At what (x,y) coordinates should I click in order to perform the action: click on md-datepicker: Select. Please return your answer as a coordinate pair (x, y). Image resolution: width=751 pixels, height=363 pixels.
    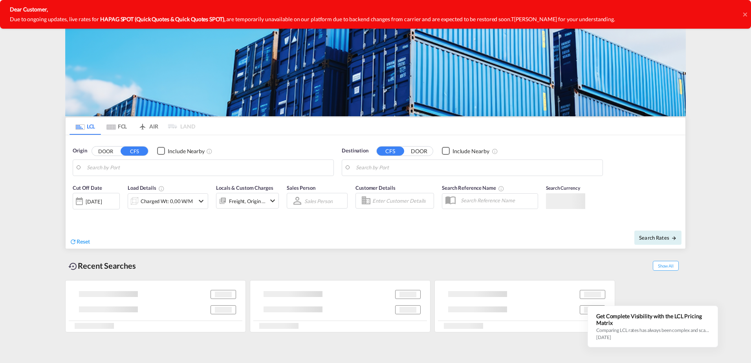
    Looking at the image, I should click on (75, 214).